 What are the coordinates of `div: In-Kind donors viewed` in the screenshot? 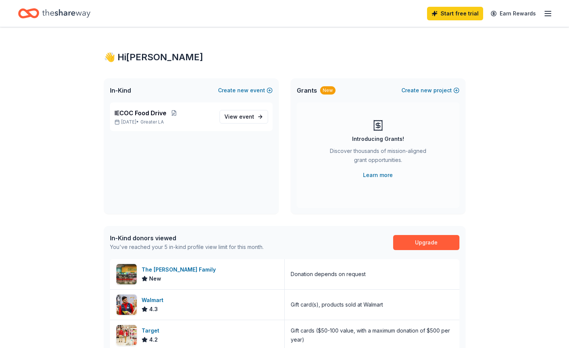 It's located at (187, 238).